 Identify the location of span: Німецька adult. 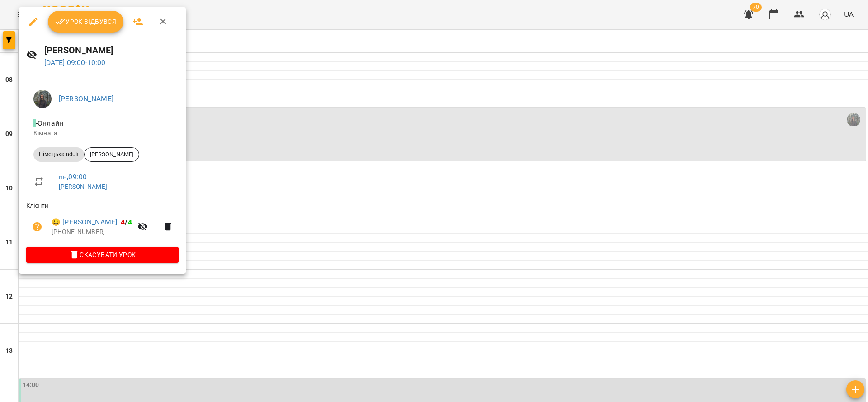
(59, 154).